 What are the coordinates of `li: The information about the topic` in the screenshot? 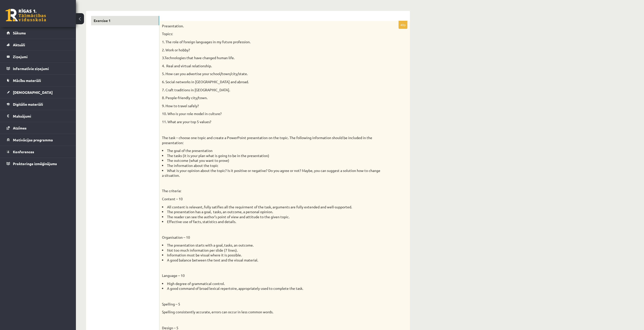 It's located at (272, 166).